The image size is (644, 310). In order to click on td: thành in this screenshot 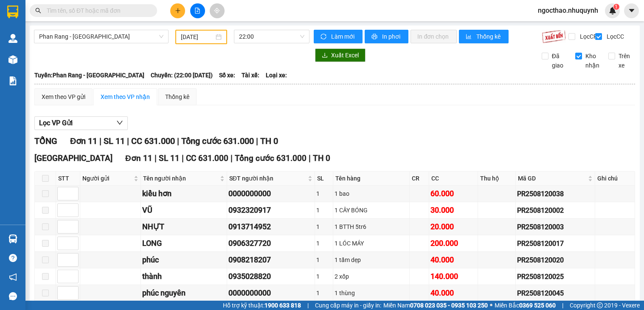, I will do `click(184, 276)`.